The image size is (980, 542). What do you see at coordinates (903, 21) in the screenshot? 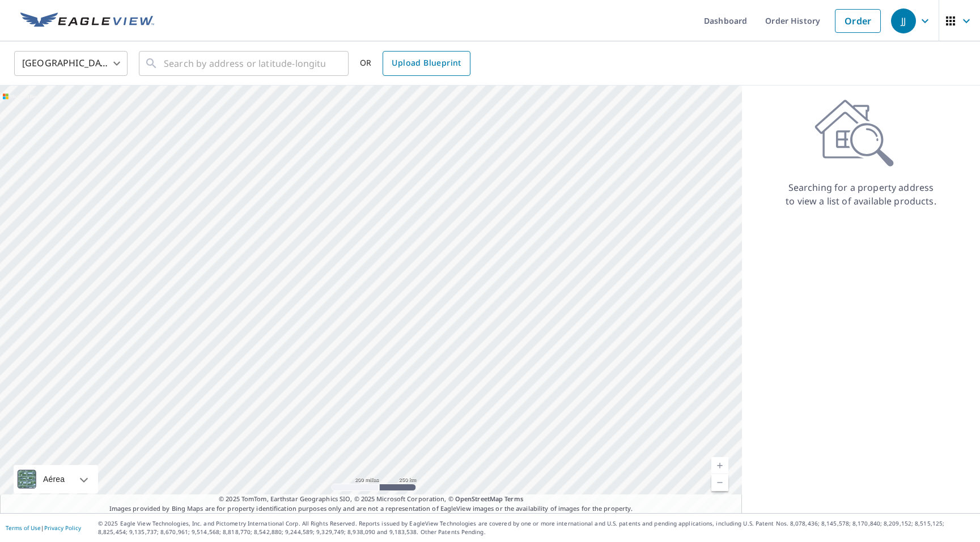
I see `div: JJ` at bounding box center [903, 21].